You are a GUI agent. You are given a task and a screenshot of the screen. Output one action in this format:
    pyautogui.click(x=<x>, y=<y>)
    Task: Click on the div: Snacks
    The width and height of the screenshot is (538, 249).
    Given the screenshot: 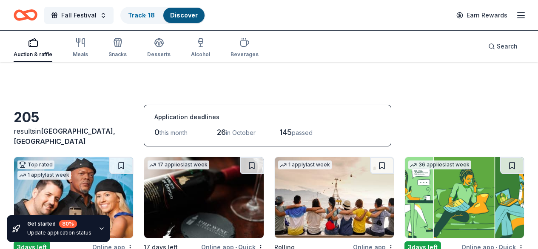 What is the action you would take?
    pyautogui.click(x=117, y=54)
    